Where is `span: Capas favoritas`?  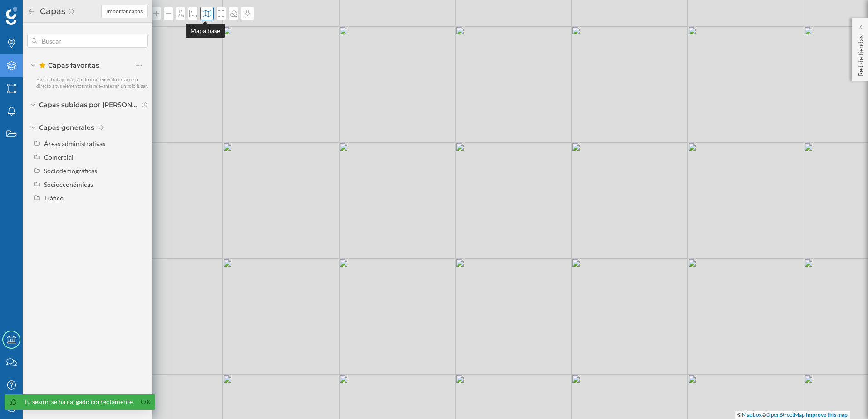 span: Capas favoritas is located at coordinates (69, 66).